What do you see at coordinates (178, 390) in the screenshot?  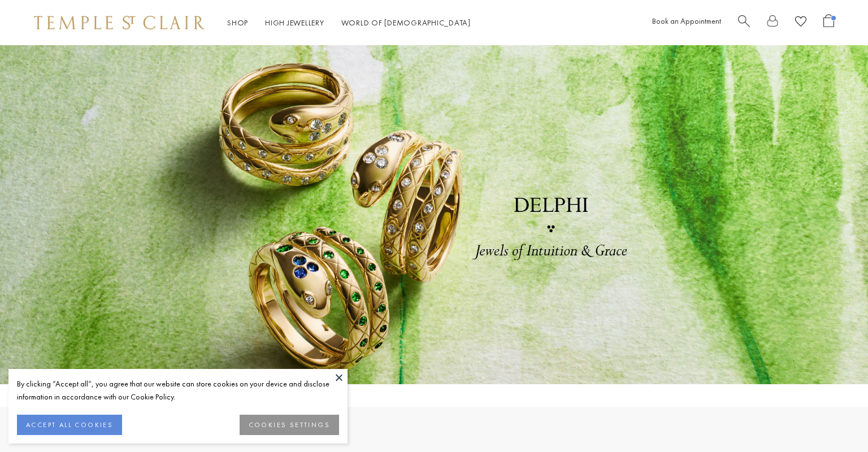 I see `div: By clicking “Accept all”, you agree that our website can store cookies on your device and disclos...` at bounding box center [178, 390].